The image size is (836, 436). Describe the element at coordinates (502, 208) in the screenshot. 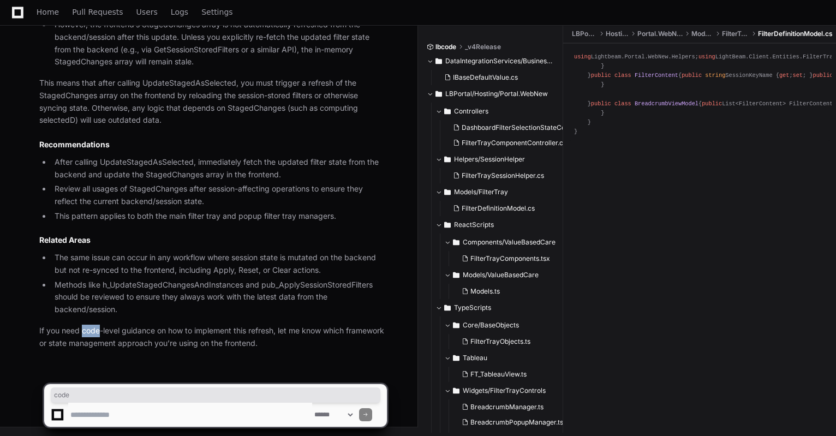

I see `button: FilterDefinitionModel.cs` at that location.